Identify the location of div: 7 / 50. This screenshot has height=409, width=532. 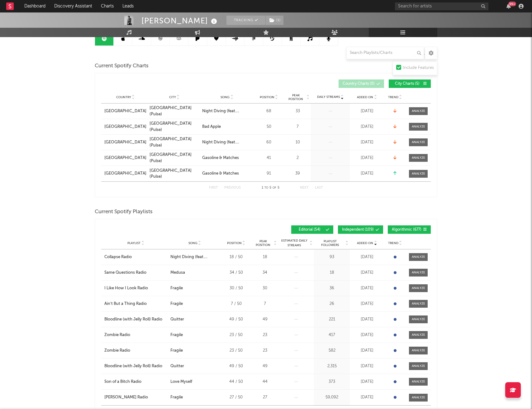
(236, 304).